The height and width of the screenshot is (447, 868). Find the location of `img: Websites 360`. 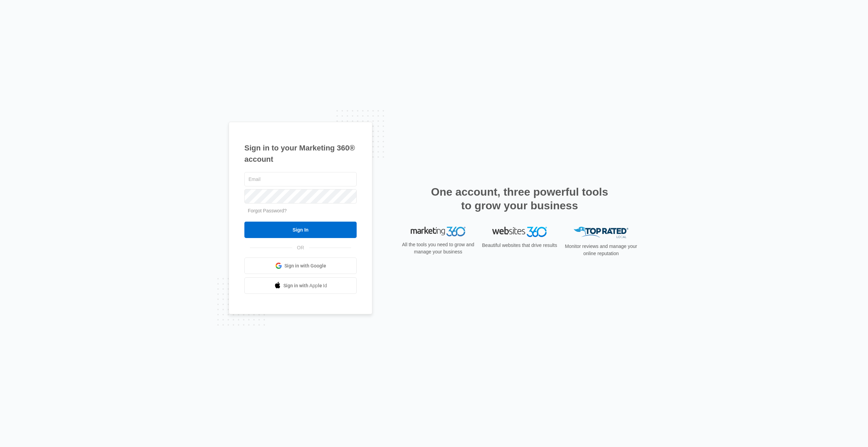

img: Websites 360 is located at coordinates (519, 231).